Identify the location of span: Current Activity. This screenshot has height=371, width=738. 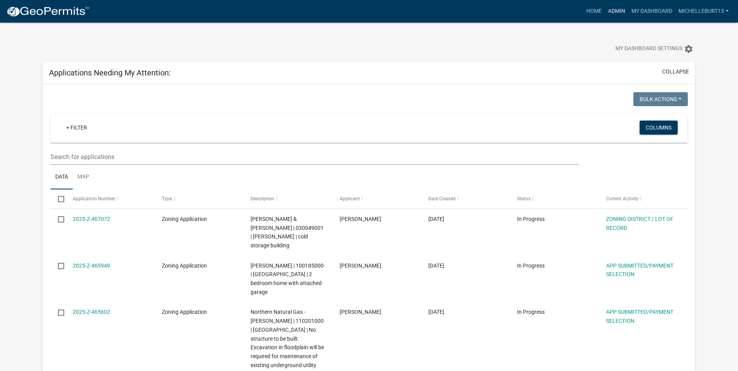
(622, 199).